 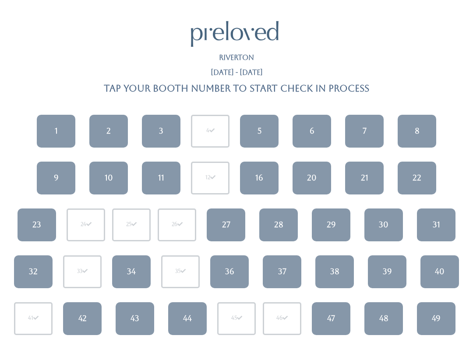 What do you see at coordinates (177, 225) in the screenshot?
I see `div: 26` at bounding box center [177, 225].